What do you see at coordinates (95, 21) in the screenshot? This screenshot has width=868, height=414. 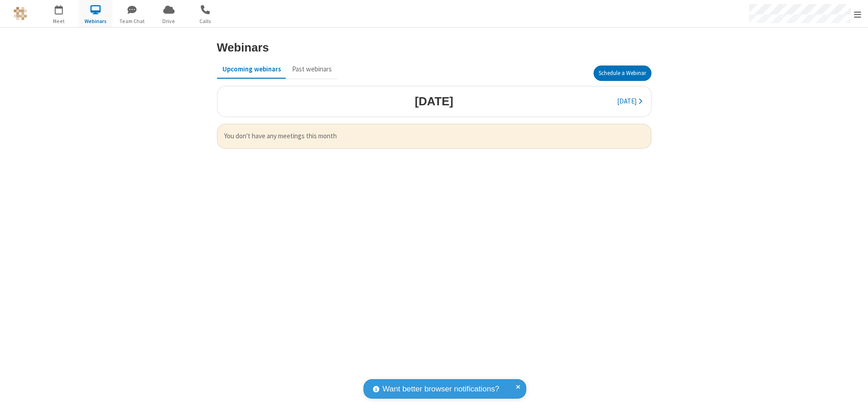 I see `span: Webinars` at bounding box center [95, 21].